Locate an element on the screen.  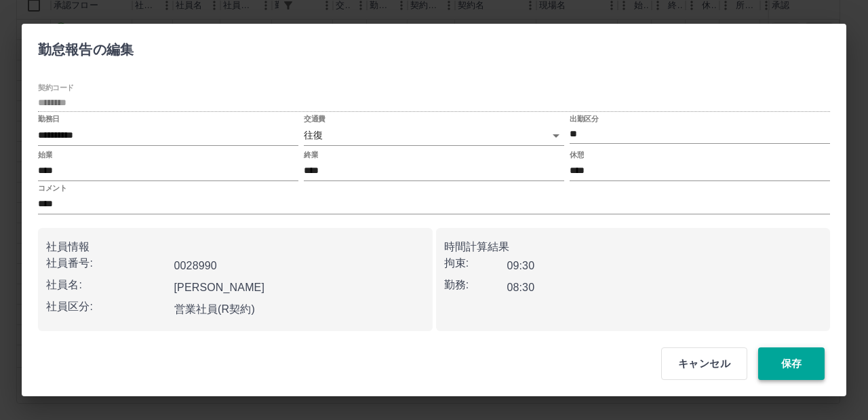
label: 勤務日 is located at coordinates (49, 119).